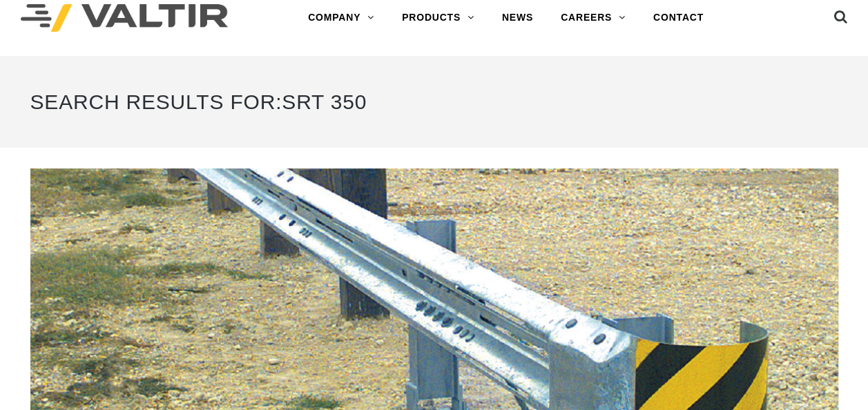 This screenshot has width=868, height=410. Describe the element at coordinates (124, 18) in the screenshot. I see `img: Valtir` at that location.